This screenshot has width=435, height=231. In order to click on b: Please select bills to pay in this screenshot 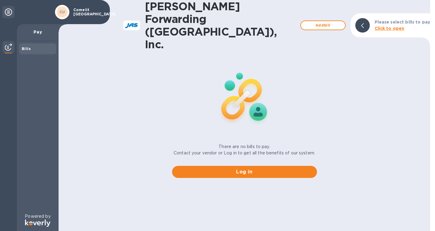, I will do `click(403, 22)`.